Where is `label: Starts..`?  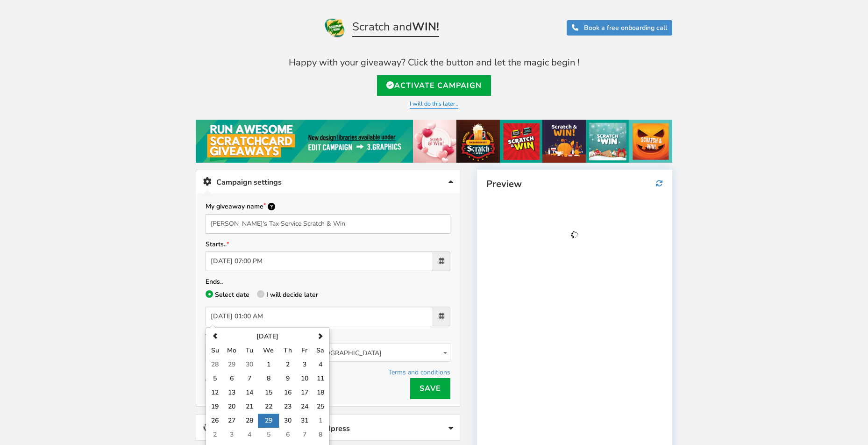
label: Starts.. is located at coordinates (217, 244).